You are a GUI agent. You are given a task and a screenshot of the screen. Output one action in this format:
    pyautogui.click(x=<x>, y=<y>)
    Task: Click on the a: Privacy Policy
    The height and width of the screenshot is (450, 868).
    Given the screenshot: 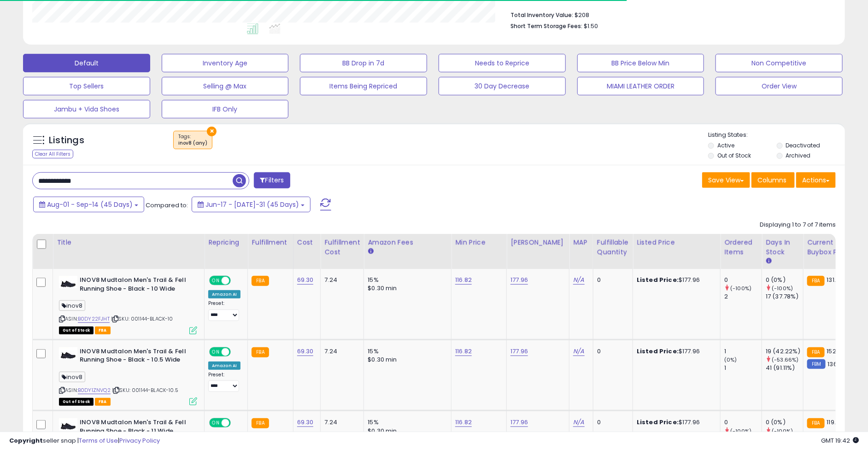 What is the action you would take?
    pyautogui.click(x=140, y=440)
    